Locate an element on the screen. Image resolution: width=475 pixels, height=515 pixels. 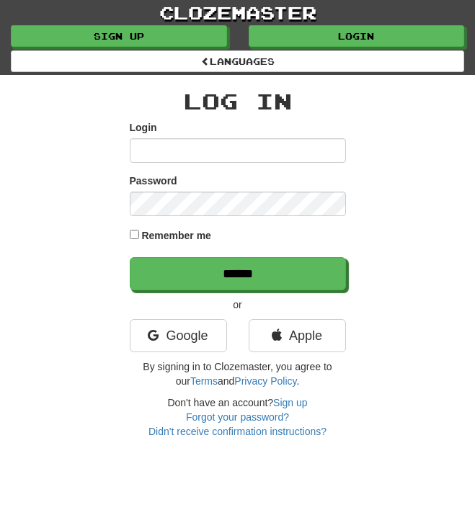
p: By signing in to Clozemaster, you agree to our and . is located at coordinates (238, 374).